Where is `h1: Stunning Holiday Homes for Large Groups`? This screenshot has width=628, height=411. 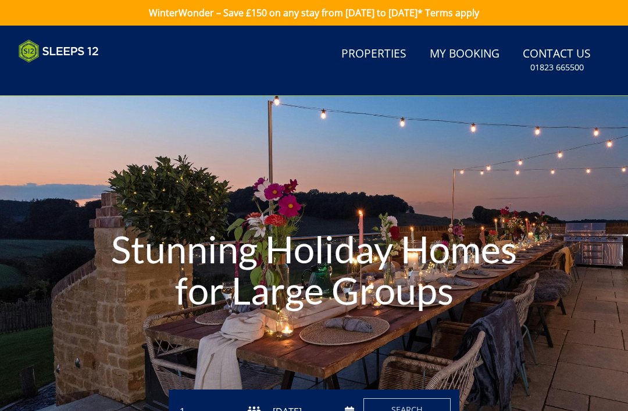
h1: Stunning Holiday Homes for Large Groups is located at coordinates (314, 270).